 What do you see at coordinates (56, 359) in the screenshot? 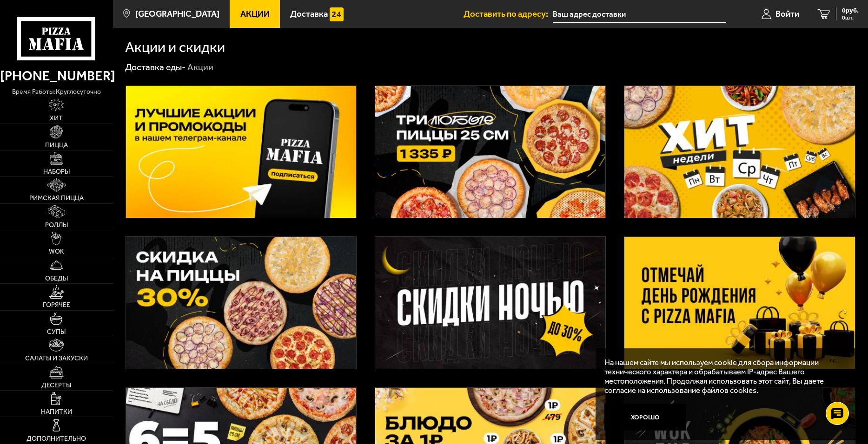
I see `span: Салаты и закуски` at bounding box center [56, 359].